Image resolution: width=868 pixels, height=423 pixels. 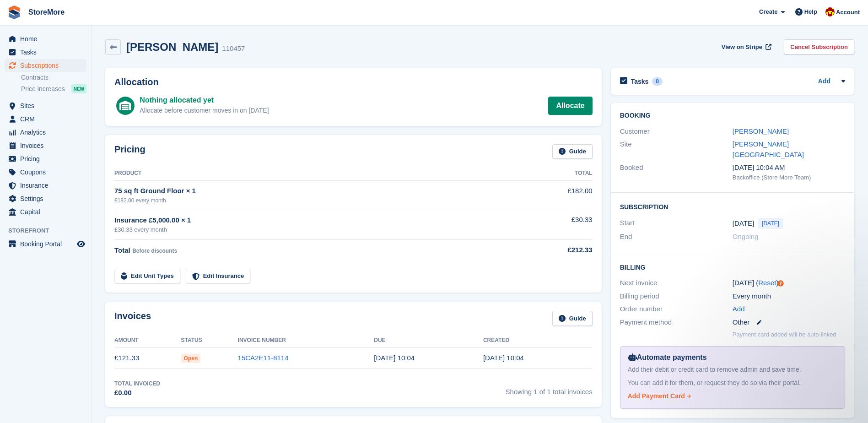 What do you see at coordinates (137, 384) in the screenshot?
I see `div: Total Invoiced` at bounding box center [137, 384].